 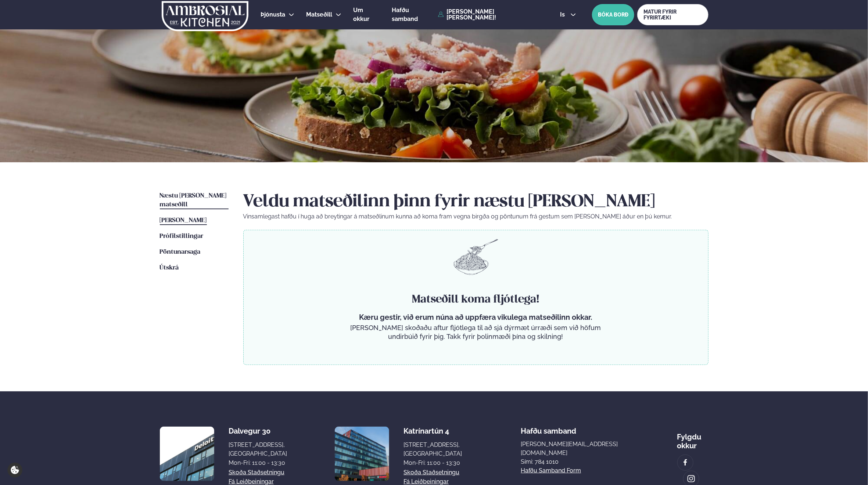 What do you see at coordinates (361, 14) in the screenshot?
I see `span: Um okkur` at bounding box center [361, 14].